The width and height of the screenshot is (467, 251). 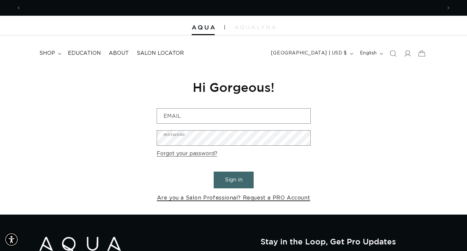 What do you see at coordinates (50, 53) in the screenshot?
I see `summary: shop` at bounding box center [50, 53].